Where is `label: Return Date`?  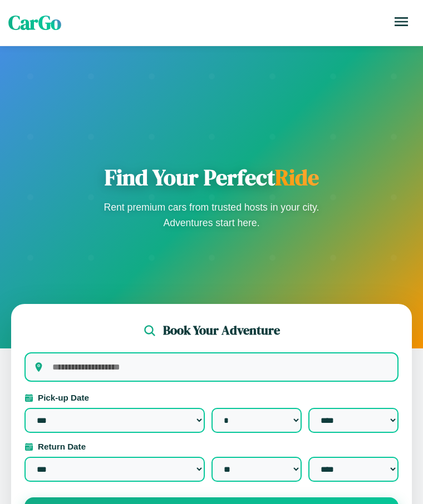 label: Return Date is located at coordinates (211, 447).